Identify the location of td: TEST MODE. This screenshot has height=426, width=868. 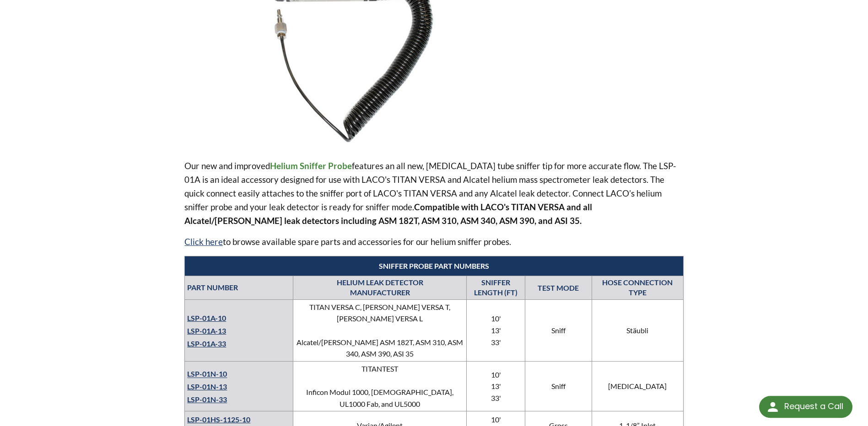
(558, 288).